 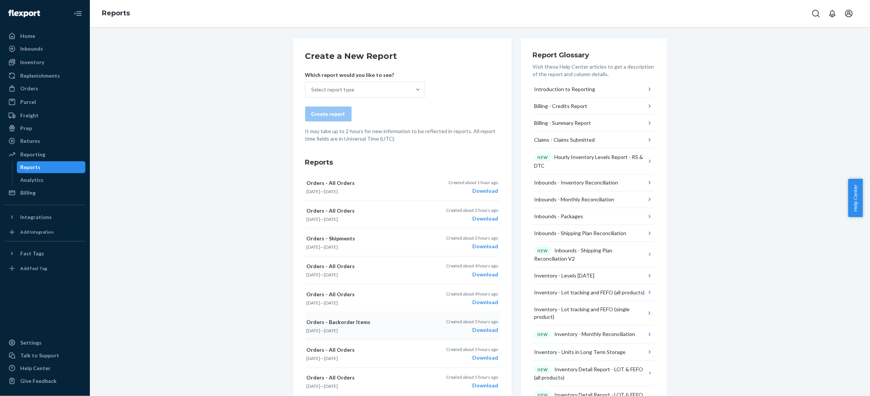 What do you see at coordinates (45, 381) in the screenshot?
I see `button: Give Feedback` at bounding box center [45, 381].